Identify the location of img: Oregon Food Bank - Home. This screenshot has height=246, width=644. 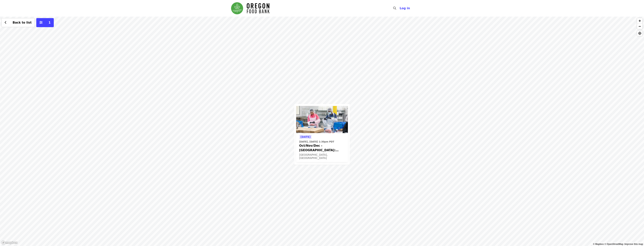
(250, 8).